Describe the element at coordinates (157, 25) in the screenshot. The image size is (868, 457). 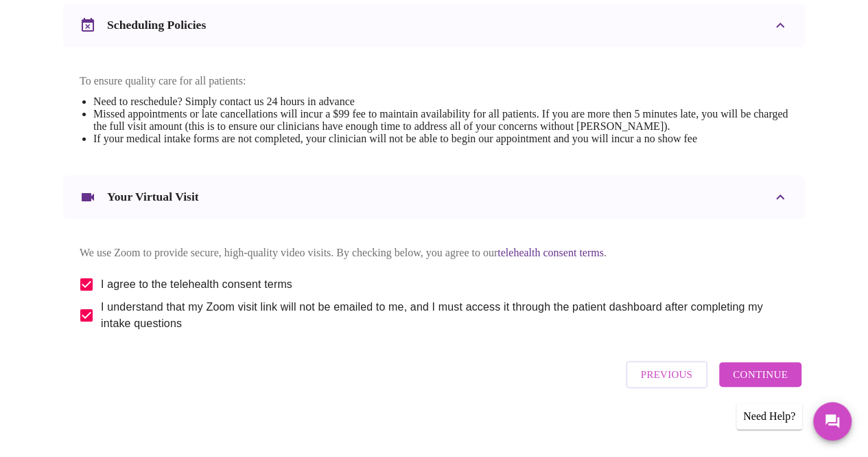
I see `h3: Scheduling Policies` at that location.